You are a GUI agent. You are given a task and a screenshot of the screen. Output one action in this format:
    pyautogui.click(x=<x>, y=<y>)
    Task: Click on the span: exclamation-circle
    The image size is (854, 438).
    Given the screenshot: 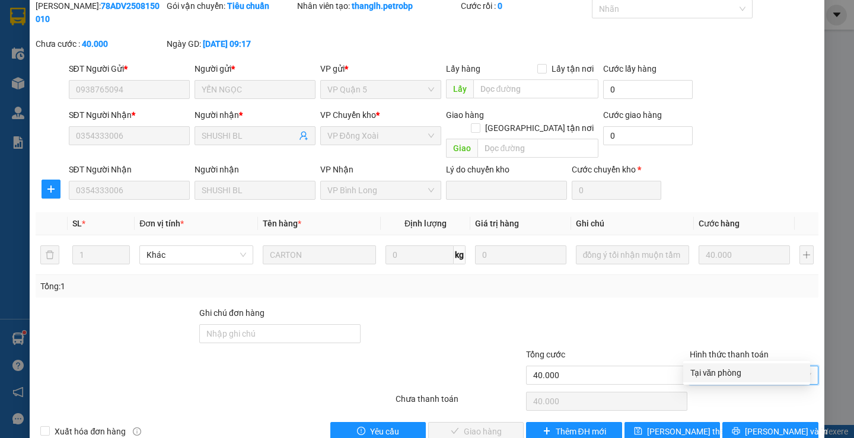 What is the action you would take?
    pyautogui.click(x=361, y=432)
    